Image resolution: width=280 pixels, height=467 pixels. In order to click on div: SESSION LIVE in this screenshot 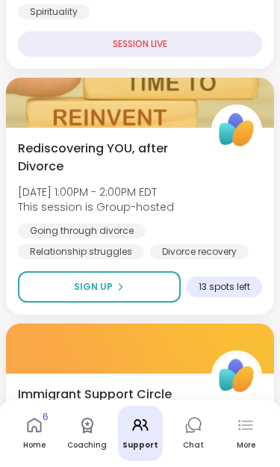, I will do `click(140, 44)`.